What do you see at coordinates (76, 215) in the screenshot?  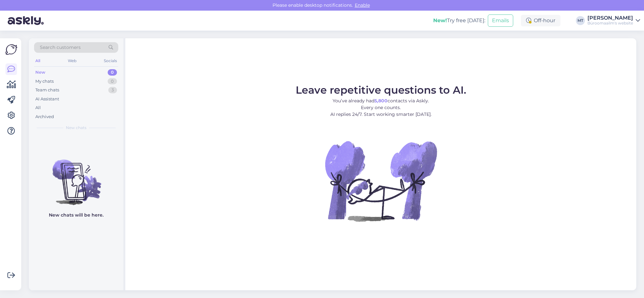 I see `p: New chats will be here.` at bounding box center [76, 215].